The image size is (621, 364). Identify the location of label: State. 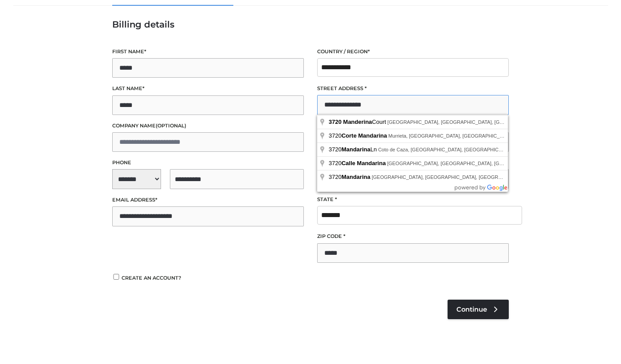
(413, 199).